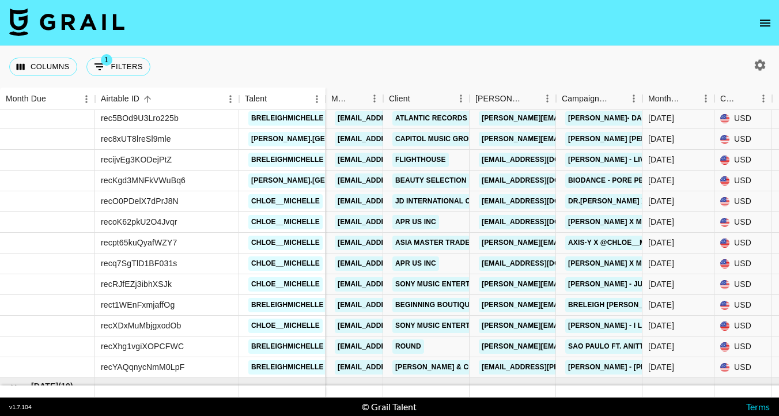 The image size is (779, 416). Describe the element at coordinates (141, 325) in the screenshot. I see `div: recXDxMuMbjgxodOb` at that location.